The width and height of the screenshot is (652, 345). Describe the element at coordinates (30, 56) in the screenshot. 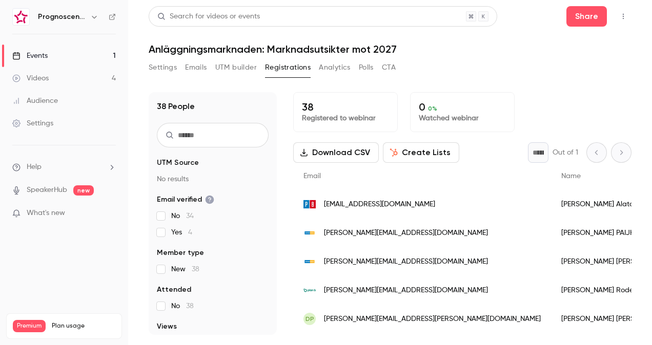

I see `div: Events` at that location.